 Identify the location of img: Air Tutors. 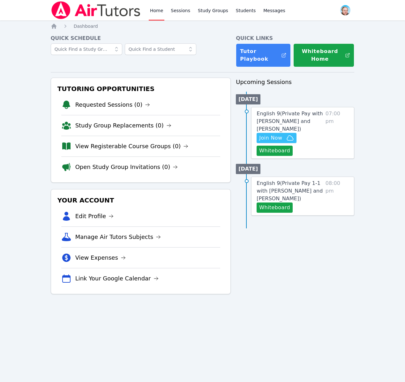
(96, 10).